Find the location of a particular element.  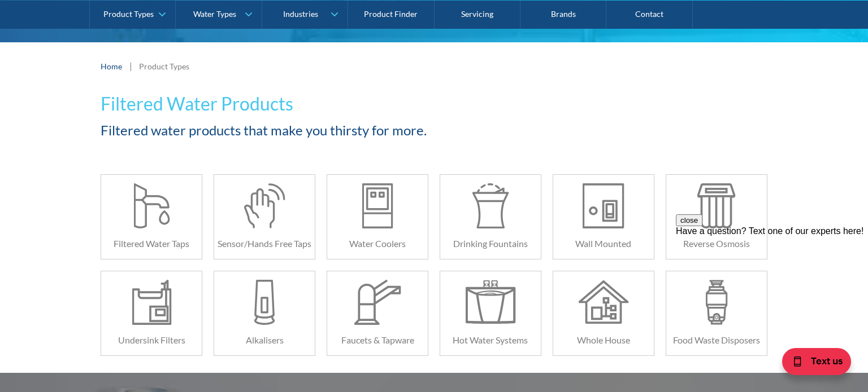

h6: Whole House is located at coordinates (604, 340).